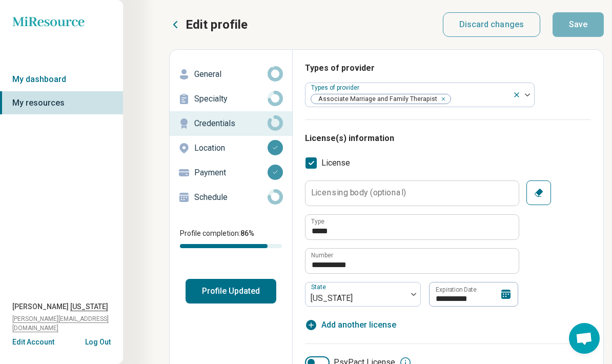  I want to click on button: Edit Account, so click(33, 342).